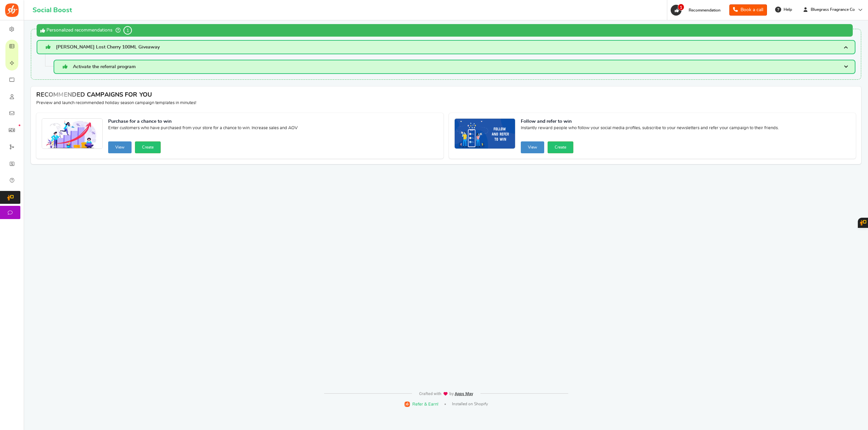 The height and width of the screenshot is (430, 868). What do you see at coordinates (446, 96) in the screenshot?
I see `h4: RECOMMENDED CAMPAIGNS FOR YOU` at bounding box center [446, 96].